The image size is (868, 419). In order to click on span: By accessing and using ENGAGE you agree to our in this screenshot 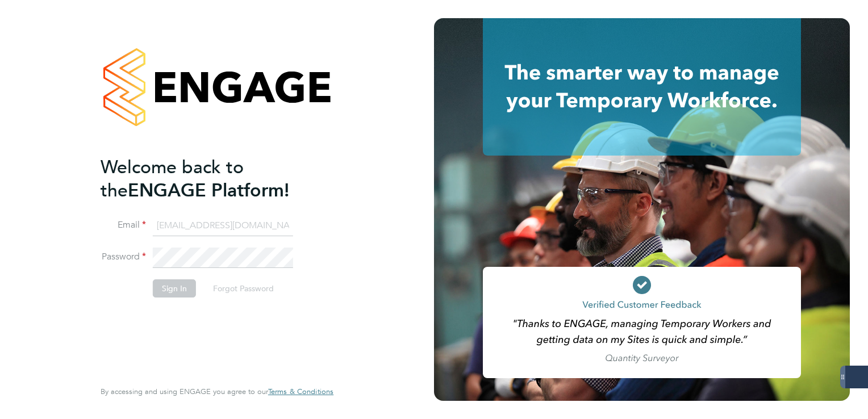, I will do `click(217, 391)`.